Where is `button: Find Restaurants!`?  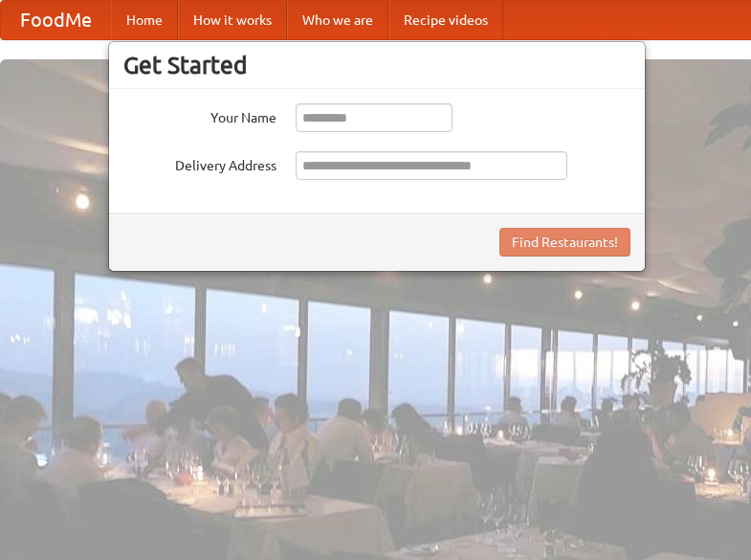 button: Find Restaurants! is located at coordinates (564, 242).